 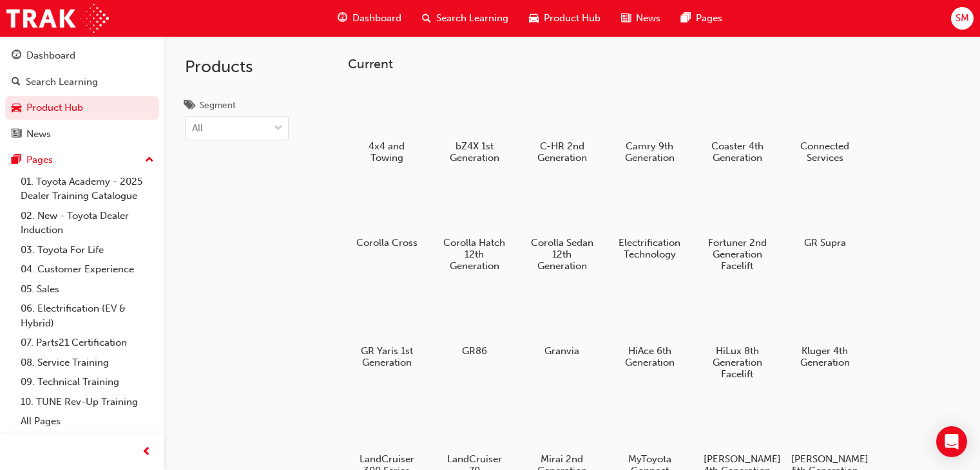 I want to click on span: tags-icon, so click(x=189, y=107).